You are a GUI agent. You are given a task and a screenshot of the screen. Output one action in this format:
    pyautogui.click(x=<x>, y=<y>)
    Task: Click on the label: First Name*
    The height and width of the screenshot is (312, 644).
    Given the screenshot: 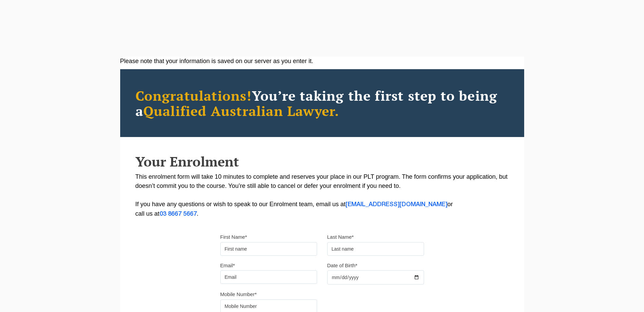 What is the action you would take?
    pyautogui.click(x=233, y=237)
    